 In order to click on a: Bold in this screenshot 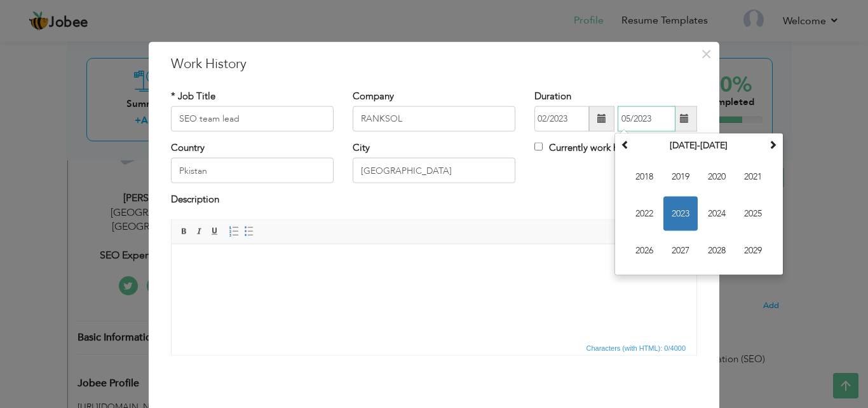, I will do `click(184, 231)`.